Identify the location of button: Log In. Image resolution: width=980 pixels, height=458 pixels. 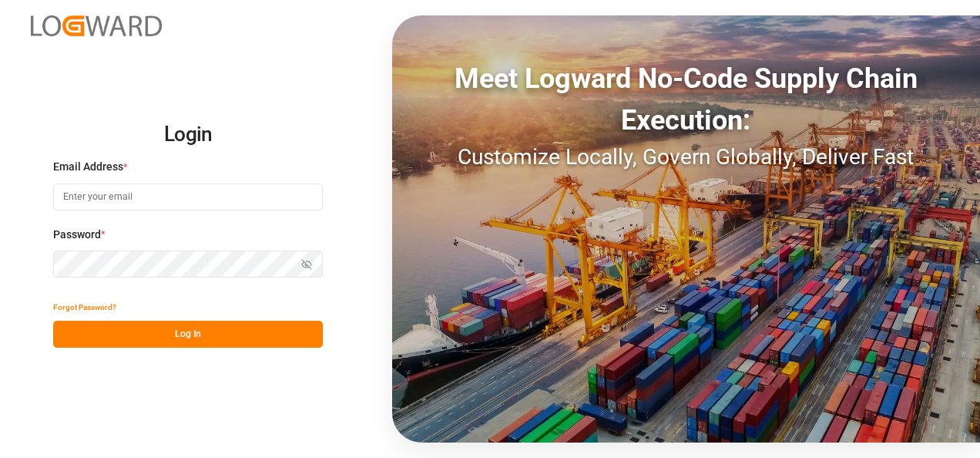
(188, 334).